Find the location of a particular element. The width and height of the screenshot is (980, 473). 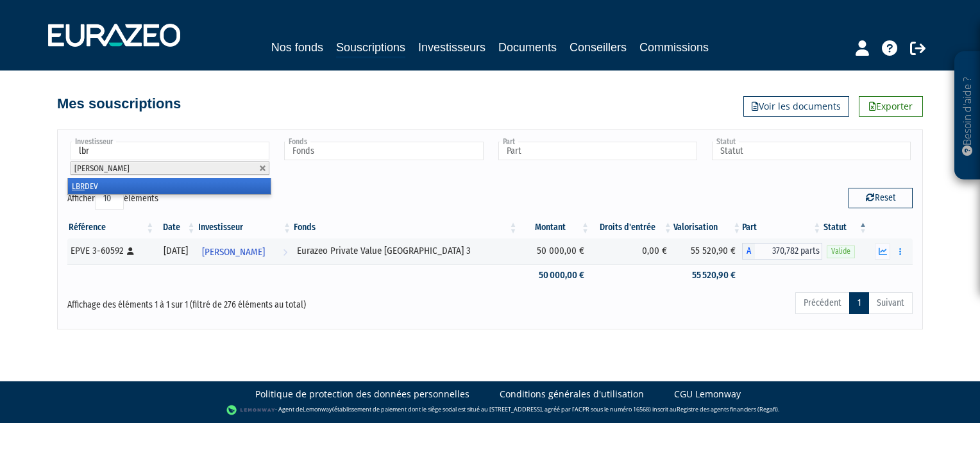

img: 1732889491-logotype_eurazeo_blanc_rvb.png is located at coordinates (114, 35).